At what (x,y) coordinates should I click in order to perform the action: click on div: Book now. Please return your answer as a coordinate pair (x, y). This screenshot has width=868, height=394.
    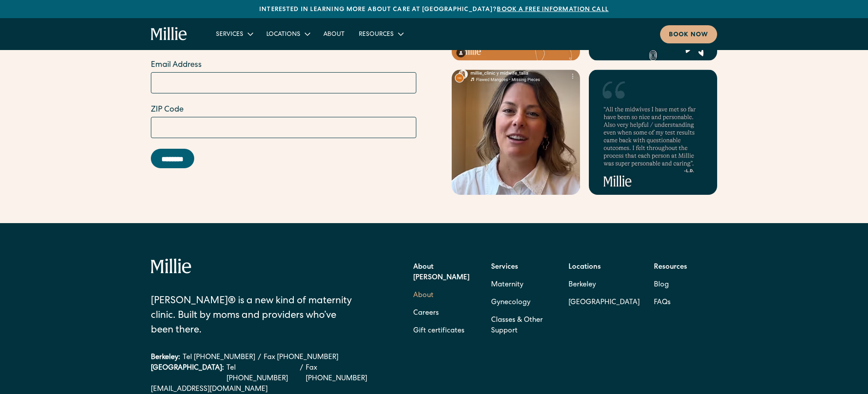
    Looking at the image, I should click on (689, 35).